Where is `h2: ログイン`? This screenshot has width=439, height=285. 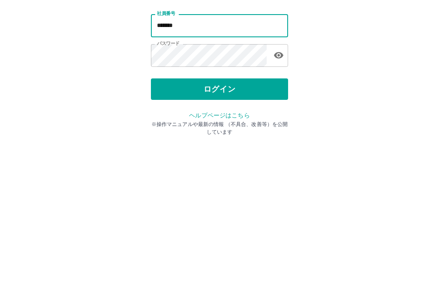 h2: ログイン is located at coordinates (219, 62).